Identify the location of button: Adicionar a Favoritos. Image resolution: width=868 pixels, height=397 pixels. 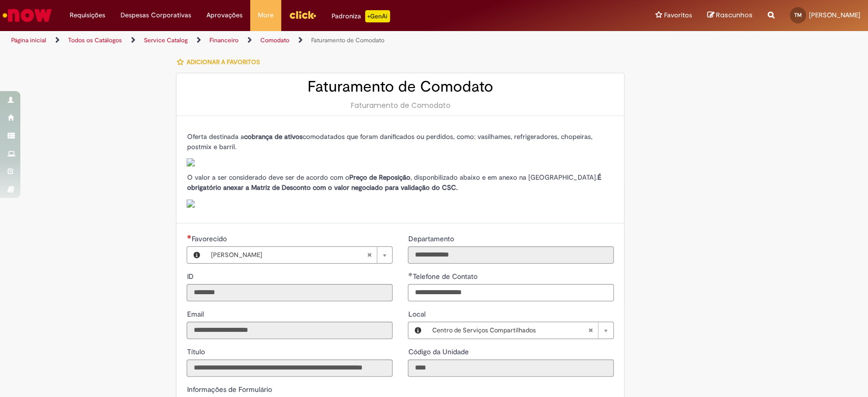
(220, 62).